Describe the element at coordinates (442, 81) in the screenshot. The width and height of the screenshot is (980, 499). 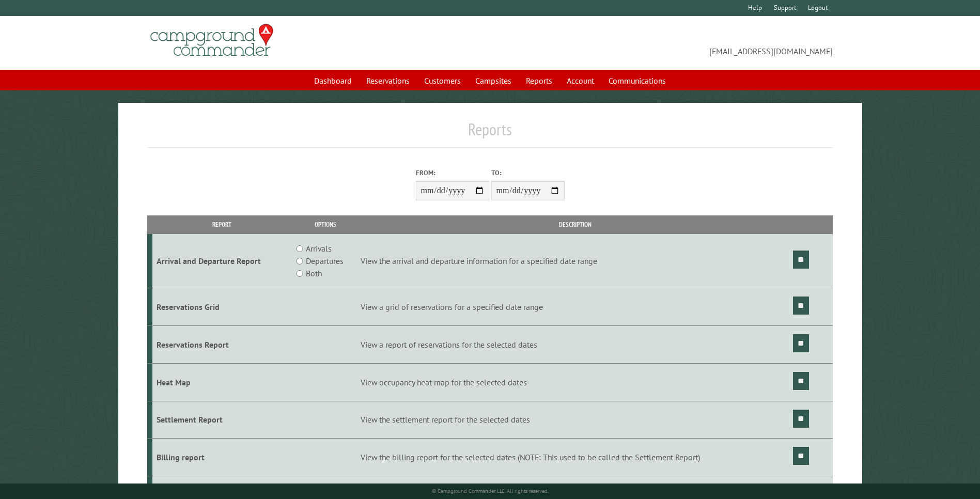
I see `a: Customers` at that location.